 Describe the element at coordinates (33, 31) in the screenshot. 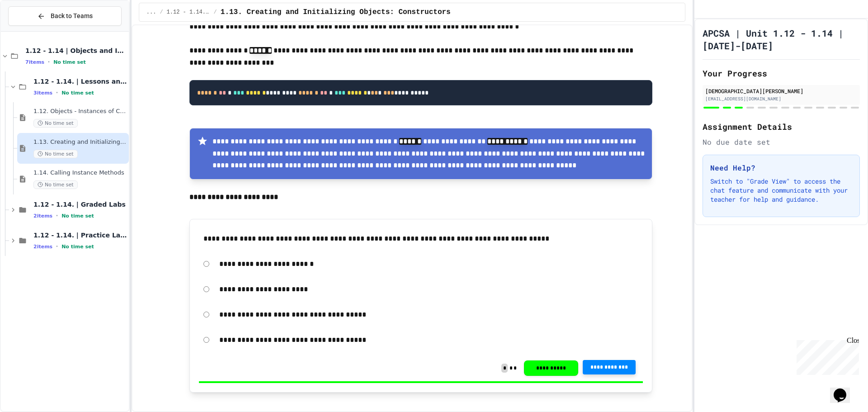

I see `div: Chat with us now!Close` at that location.